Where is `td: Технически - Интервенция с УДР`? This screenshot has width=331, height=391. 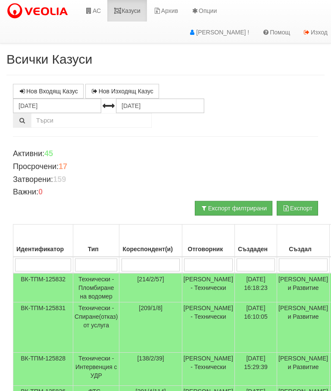
td: Технически - Интервенция с УДР is located at coordinates (96, 369).